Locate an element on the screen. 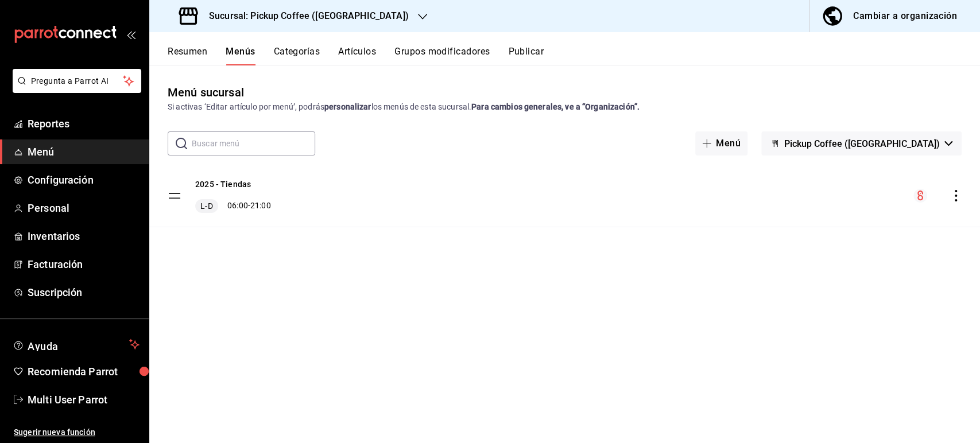 This screenshot has height=443, width=980. span: L-D is located at coordinates (206, 206).